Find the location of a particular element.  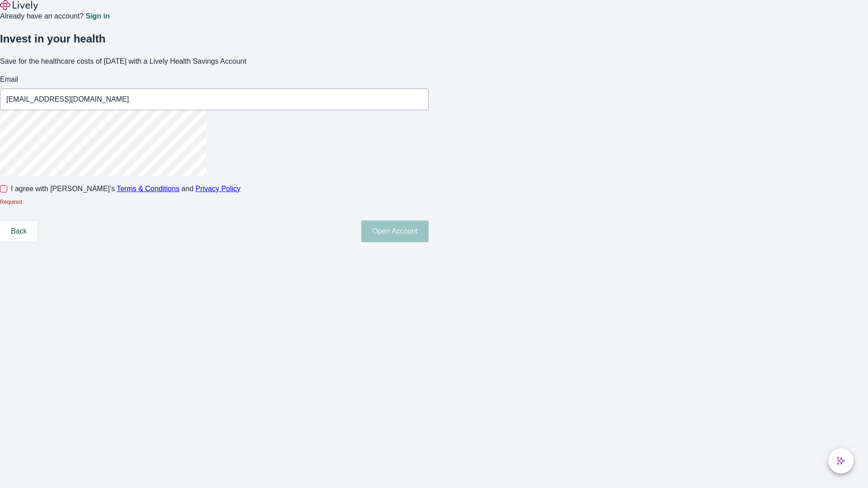

svg: Lively AI Assistant is located at coordinates (841, 462).